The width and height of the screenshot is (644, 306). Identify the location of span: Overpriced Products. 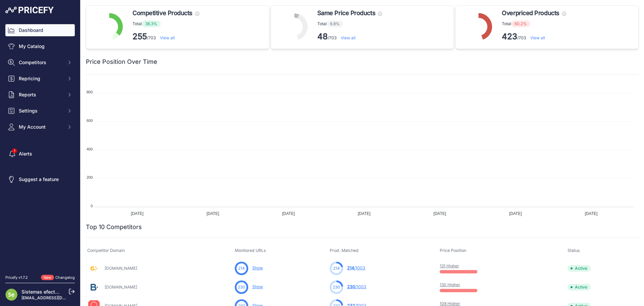
(530, 13).